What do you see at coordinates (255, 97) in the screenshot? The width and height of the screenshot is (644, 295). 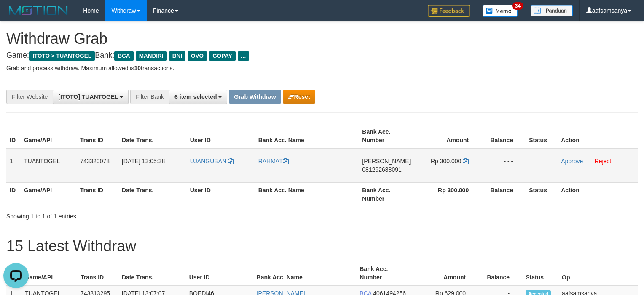 I see `button: Grab Withdraw` at bounding box center [255, 97].